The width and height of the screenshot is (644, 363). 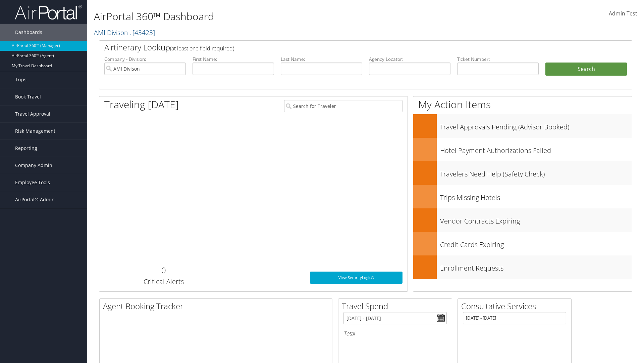 What do you see at coordinates (498, 59) in the screenshot?
I see `label: Ticket Number:` at bounding box center [498, 59].